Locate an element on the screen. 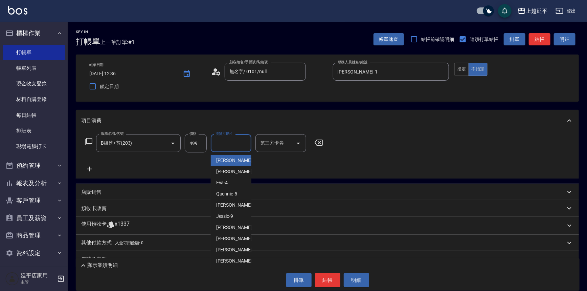 This screenshot has width=587, height=291. button: 資料設定 is located at coordinates (34, 253).